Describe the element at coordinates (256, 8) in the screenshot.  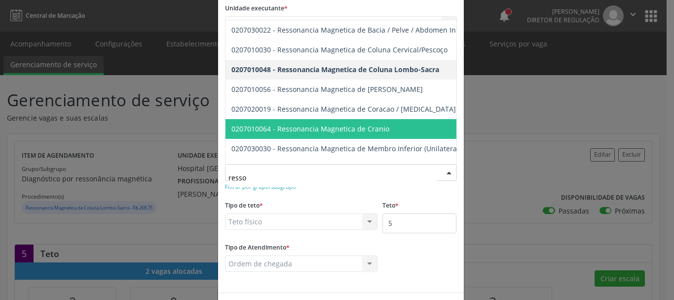
I see `label: Unidade executante` at that location.